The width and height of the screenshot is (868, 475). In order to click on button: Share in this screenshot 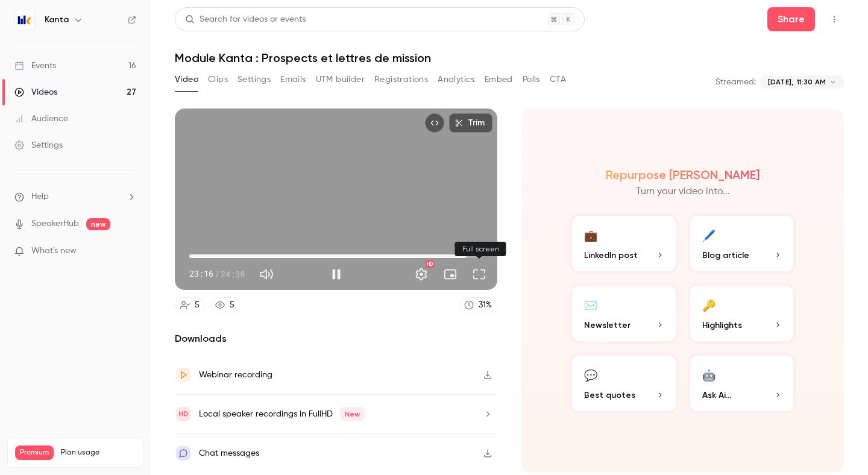, I will do `click(791, 19)`.